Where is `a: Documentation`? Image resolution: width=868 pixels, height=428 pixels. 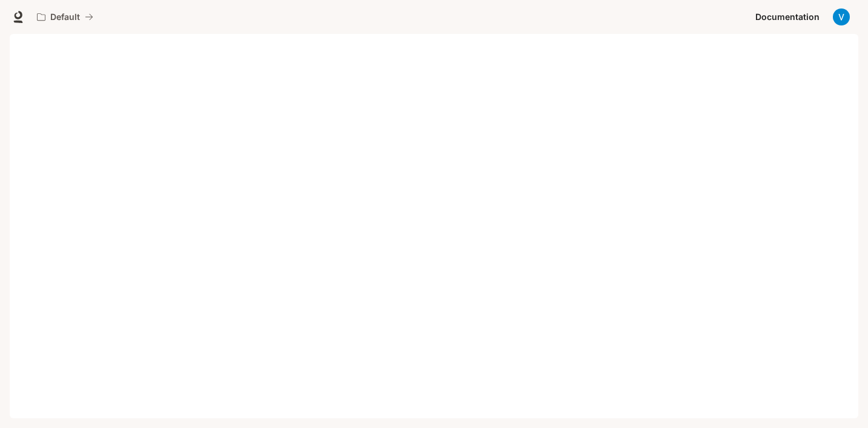
a: Documentation is located at coordinates (787, 17).